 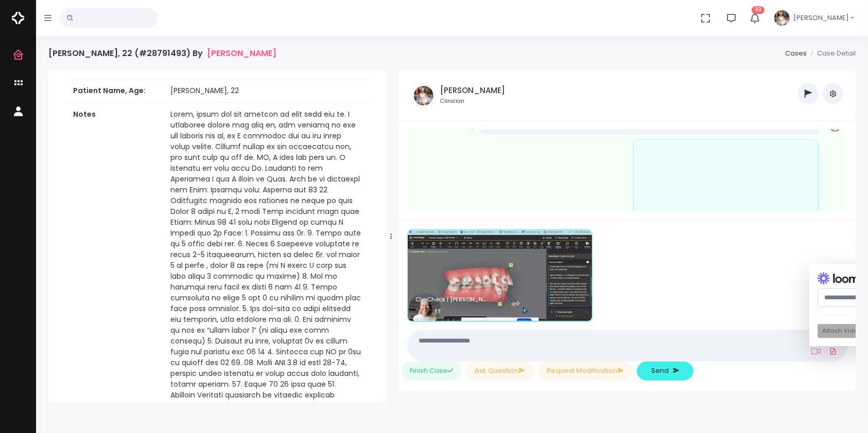 What do you see at coordinates (116, 91) in the screenshot?
I see `th: Patient Name, Age:` at bounding box center [116, 91].